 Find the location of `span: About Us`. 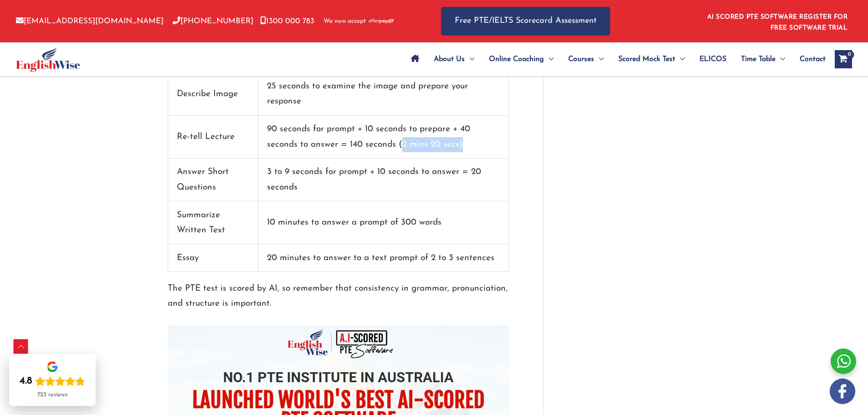

span: About Us is located at coordinates (449, 59).